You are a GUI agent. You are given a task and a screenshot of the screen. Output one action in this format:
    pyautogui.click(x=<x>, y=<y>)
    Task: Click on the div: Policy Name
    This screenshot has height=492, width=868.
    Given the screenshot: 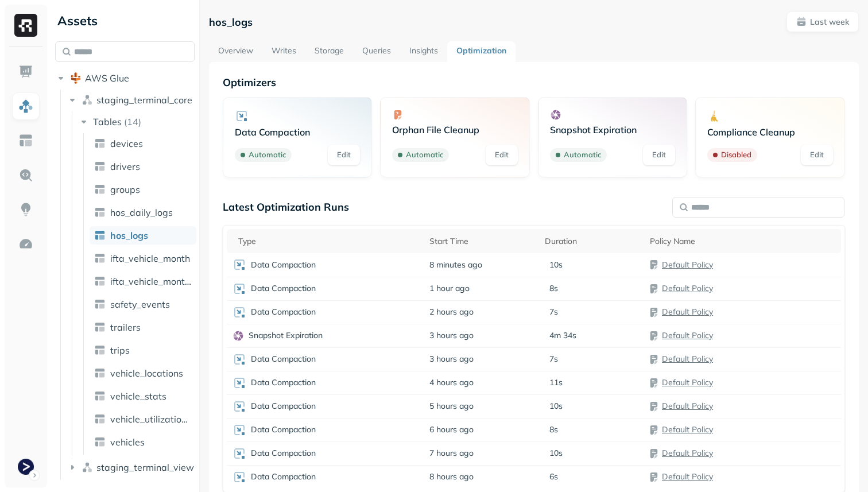 What is the action you would take?
    pyautogui.click(x=742, y=241)
    